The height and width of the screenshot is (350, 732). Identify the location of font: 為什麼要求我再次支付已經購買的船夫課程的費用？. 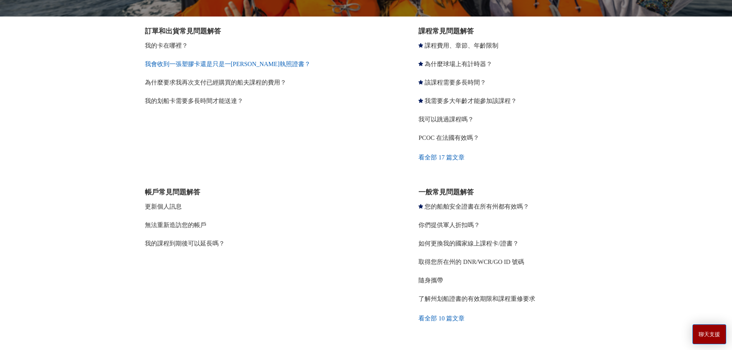
(215, 82).